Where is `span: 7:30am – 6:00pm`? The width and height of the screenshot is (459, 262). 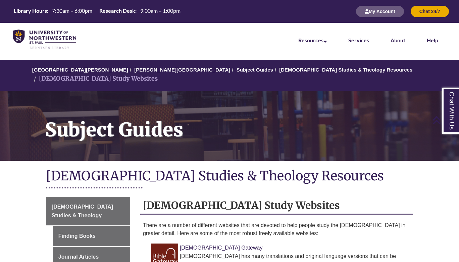
span: 7:30am – 6:00pm is located at coordinates (72, 10).